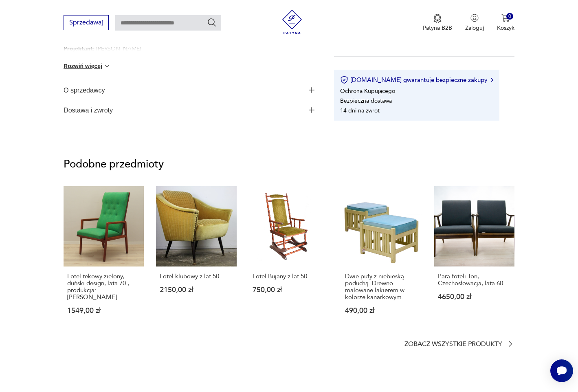 Image resolution: width=578 pixels, height=392 pixels. What do you see at coordinates (86, 22) in the screenshot?
I see `button: Sprzedawaj` at bounding box center [86, 22].